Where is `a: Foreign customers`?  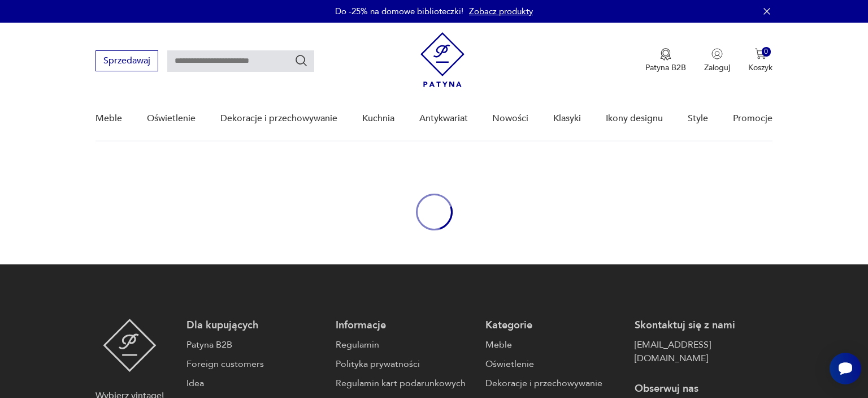 a: Foreign customers is located at coordinates (256, 364).